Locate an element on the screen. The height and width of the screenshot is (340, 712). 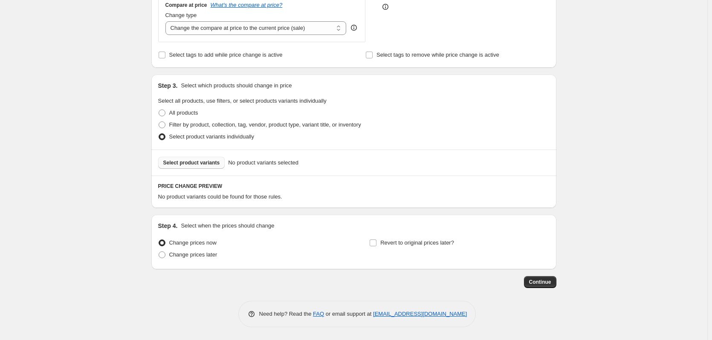
p: Select which products should change in price is located at coordinates (236, 86).